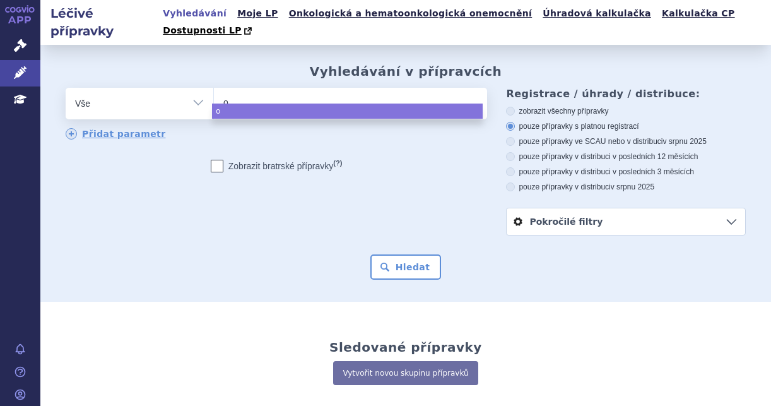  What do you see at coordinates (626, 111) in the screenshot?
I see `label: zobrazit všechny přípravky` at bounding box center [626, 111].